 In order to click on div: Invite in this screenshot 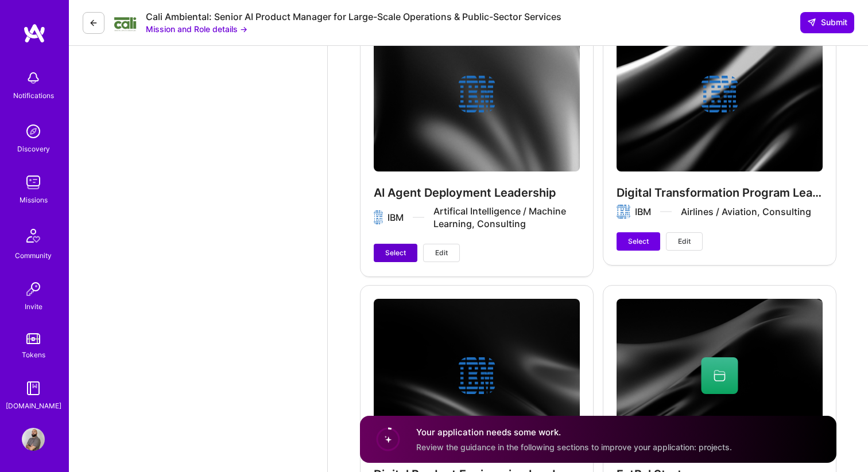, I will do `click(33, 307)`.